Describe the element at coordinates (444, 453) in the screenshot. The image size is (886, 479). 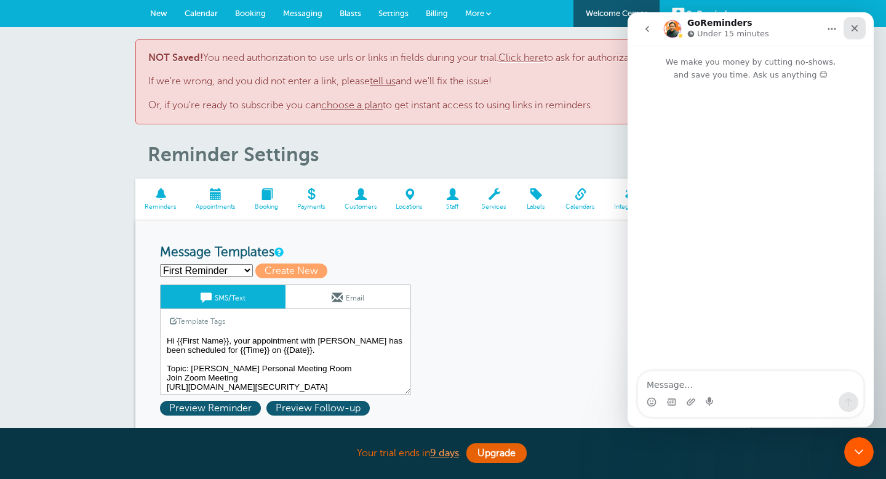
I see `b: 9 days` at that location.